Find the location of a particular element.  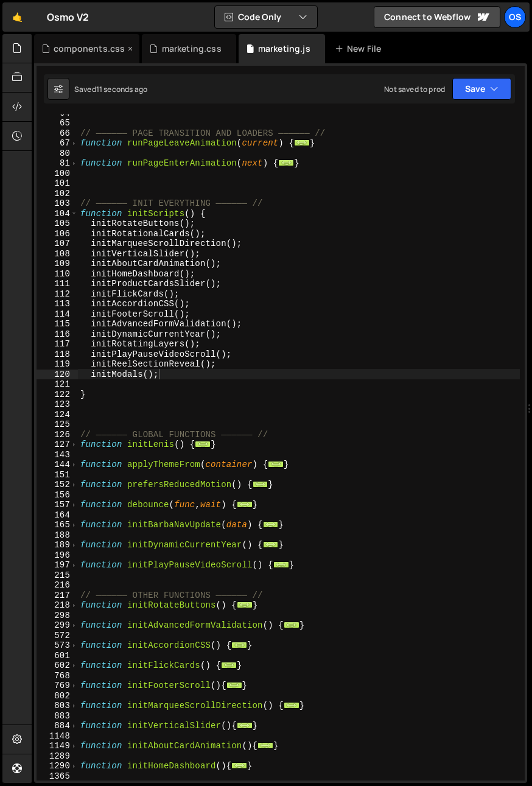

div: 111 is located at coordinates (58, 284).